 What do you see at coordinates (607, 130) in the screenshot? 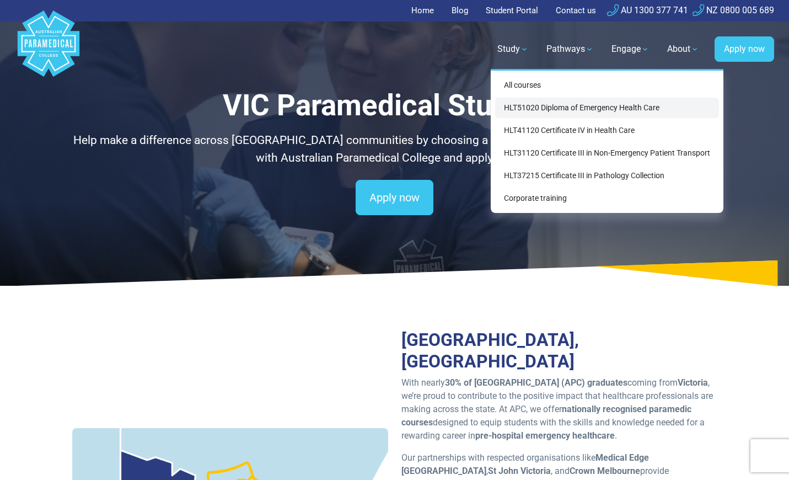
I see `a: HLT41120 Certificate IV in Health Care` at bounding box center [607, 130].